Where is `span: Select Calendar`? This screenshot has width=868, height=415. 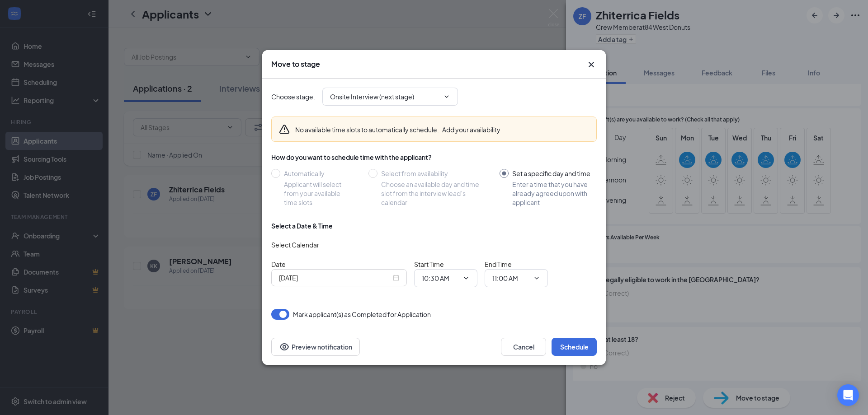
span: Select Calendar is located at coordinates (295, 245).